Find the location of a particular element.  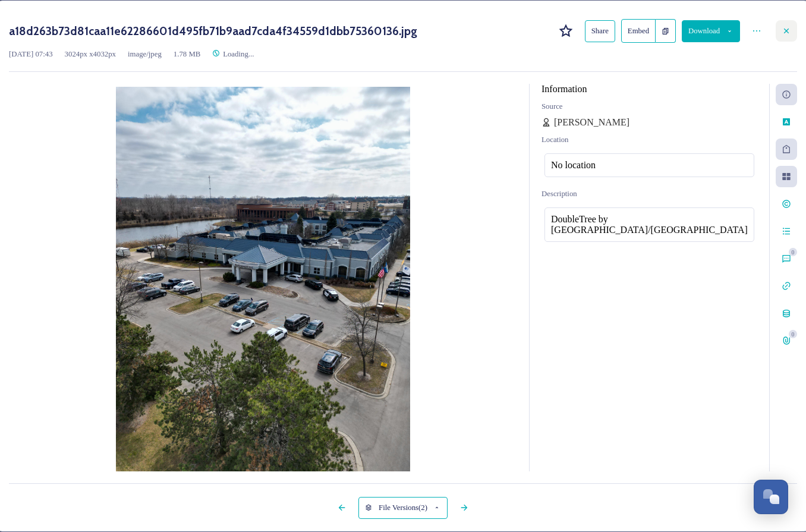

img: a18d263b73d81caa11e62286601d495fb71b9aad7cda4f34559d1dbb75360136.jpg is located at coordinates (263, 283).